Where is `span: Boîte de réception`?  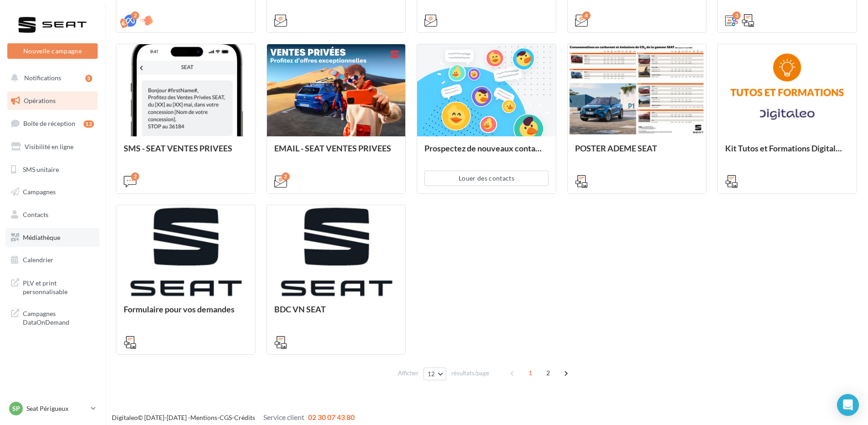
span: Boîte de réception is located at coordinates (49, 123).